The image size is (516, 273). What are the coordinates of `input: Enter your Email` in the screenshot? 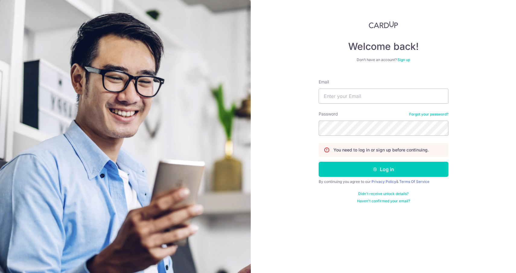 It's located at (384, 96).